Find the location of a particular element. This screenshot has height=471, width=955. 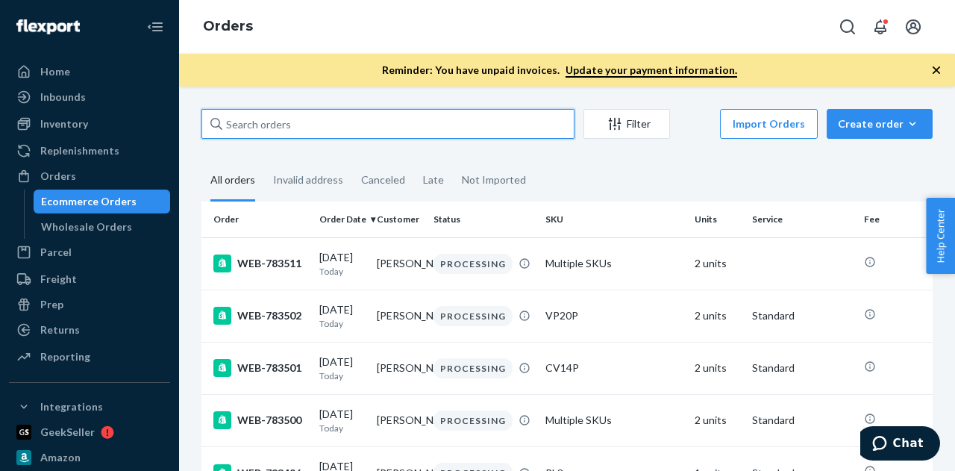

a: Home is located at coordinates (90, 72).